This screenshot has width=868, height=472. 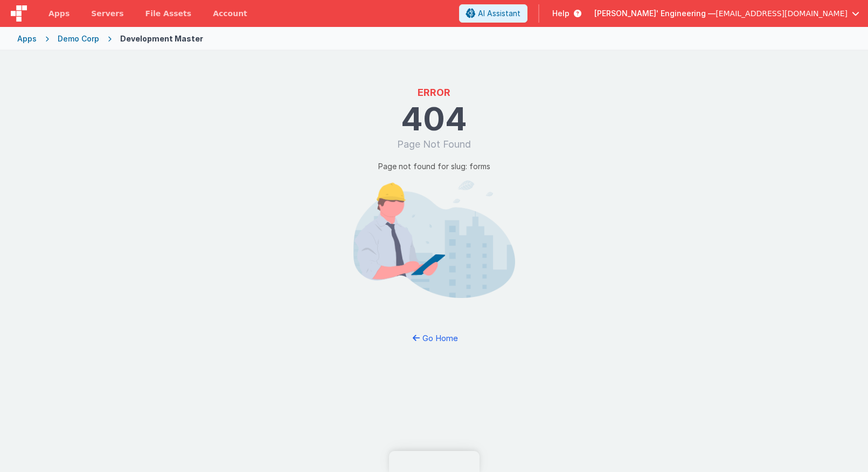 What do you see at coordinates (561, 13) in the screenshot?
I see `span: Help` at bounding box center [561, 13].